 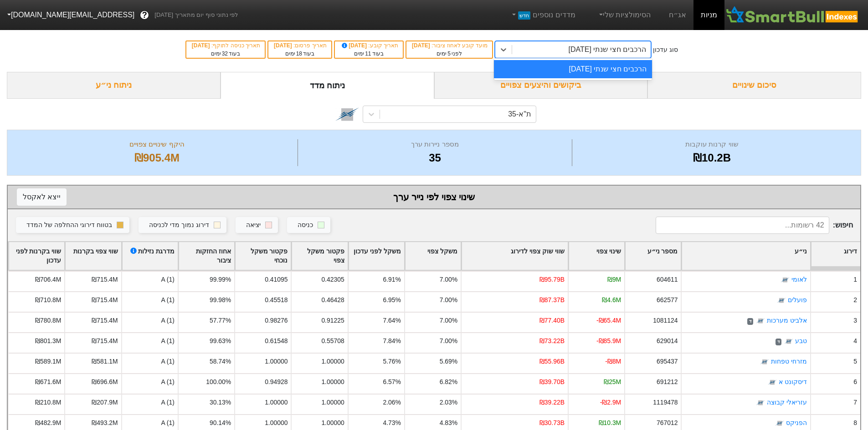 What do you see at coordinates (220, 341) in the screenshot?
I see `div: 99.63%` at bounding box center [220, 341].